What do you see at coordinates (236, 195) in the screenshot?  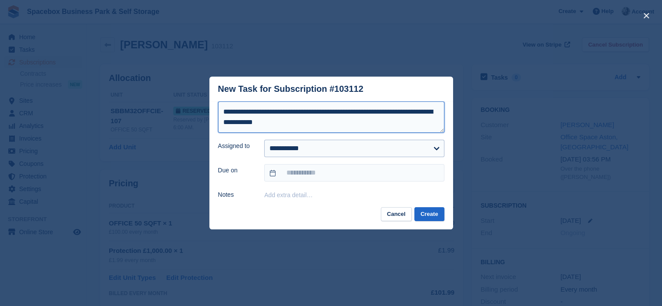 I see `label: Notes` at bounding box center [236, 195].